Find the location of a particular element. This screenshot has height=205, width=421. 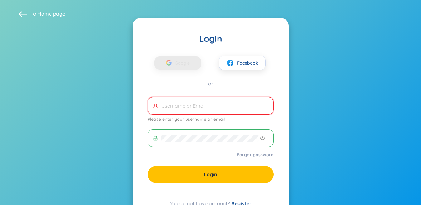

a: Home page is located at coordinates (51, 14).